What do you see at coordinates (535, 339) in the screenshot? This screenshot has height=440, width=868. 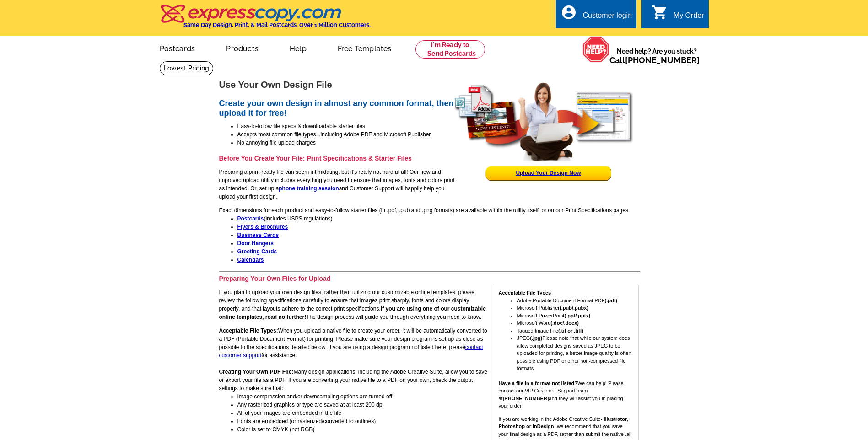 I see `strong: (.jpg)` at bounding box center [535, 339].